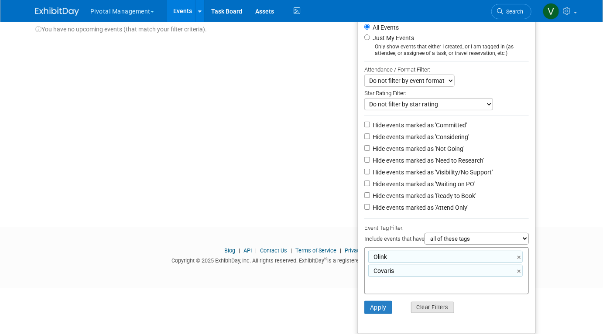  What do you see at coordinates (423, 196) in the screenshot?
I see `label: Hide events marked as 'Ready to Book'` at bounding box center [423, 196].